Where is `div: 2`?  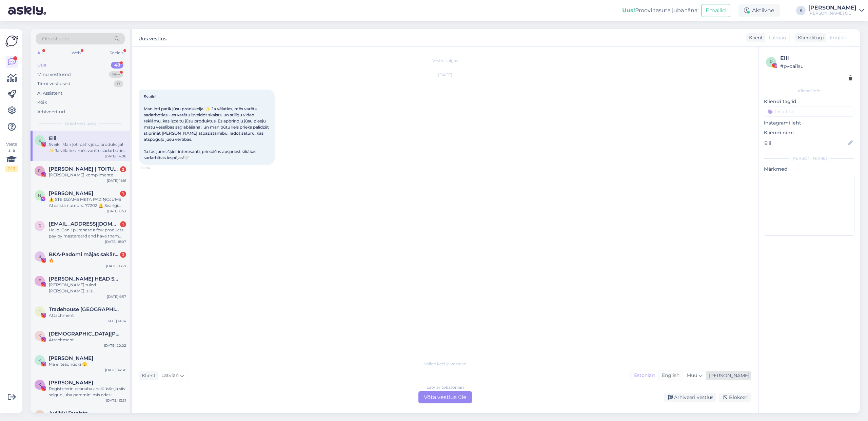
div: 2 is located at coordinates (123, 169).